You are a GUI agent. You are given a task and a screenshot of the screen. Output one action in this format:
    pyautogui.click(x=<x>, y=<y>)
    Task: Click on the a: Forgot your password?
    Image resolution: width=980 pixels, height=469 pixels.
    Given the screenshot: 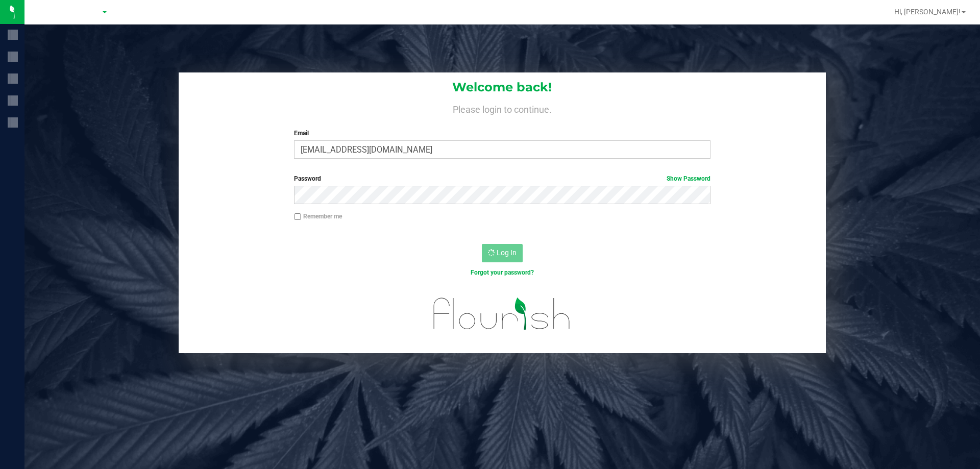 What is the action you would take?
    pyautogui.click(x=502, y=273)
    